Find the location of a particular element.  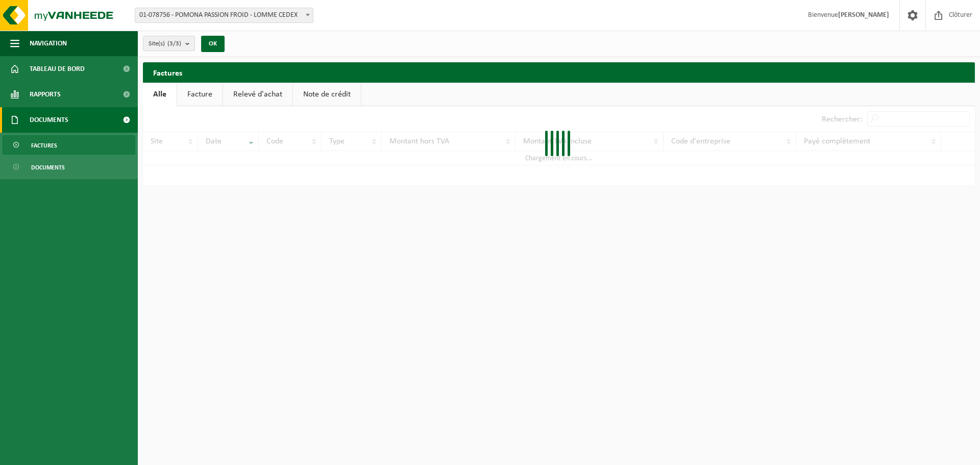

span: Factures is located at coordinates (44, 146).